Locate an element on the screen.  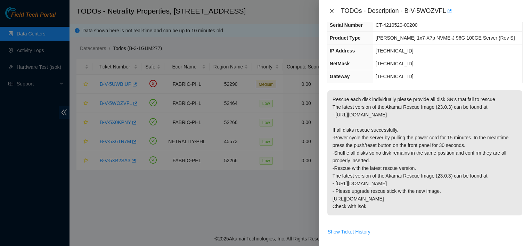
p: Rescue each disk individually please provide all disk SN's that fail to rescue The latest version... is located at coordinates (425, 153).